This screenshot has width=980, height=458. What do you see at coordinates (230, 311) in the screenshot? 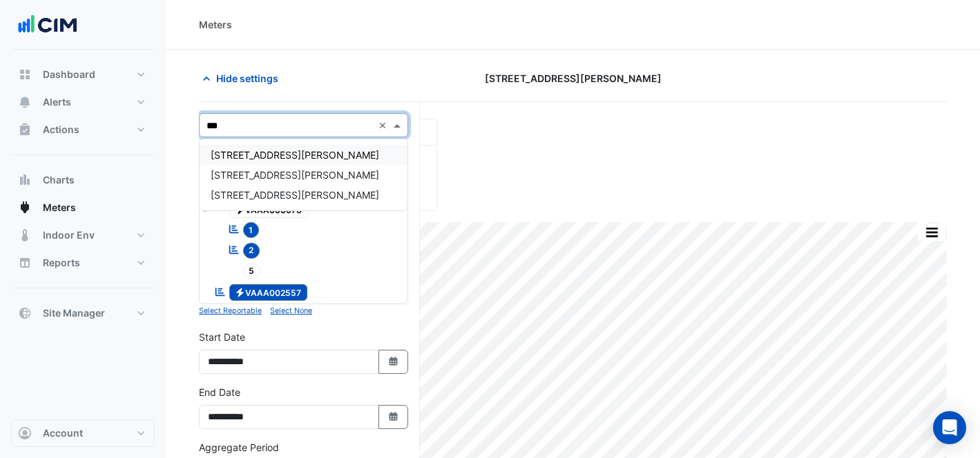
I see `button: Select Reportable` at bounding box center [230, 311].